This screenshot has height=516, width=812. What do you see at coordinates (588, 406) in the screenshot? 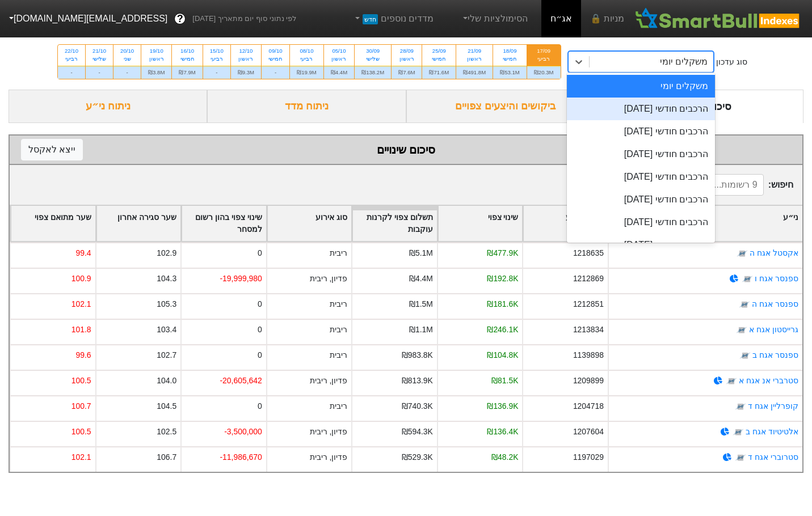
I see `div: 1204718` at bounding box center [588, 406].